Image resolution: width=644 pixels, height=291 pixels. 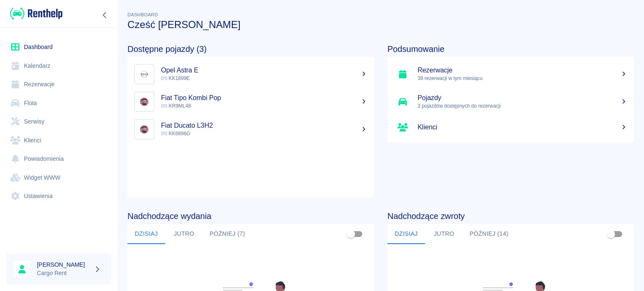 I want to click on a: Powiadomienia, so click(x=59, y=159).